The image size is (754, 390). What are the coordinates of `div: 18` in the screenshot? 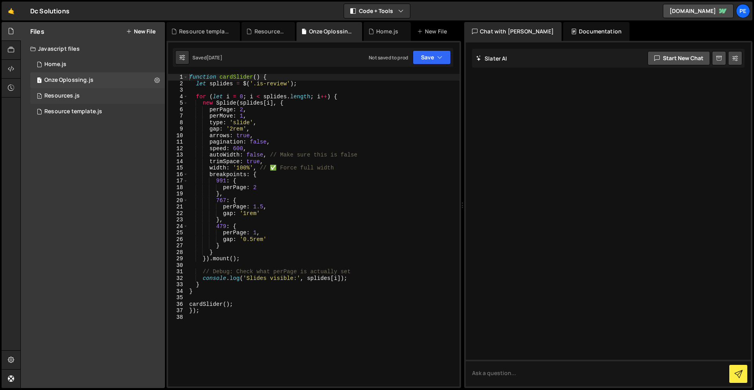 It's located at (178, 187).